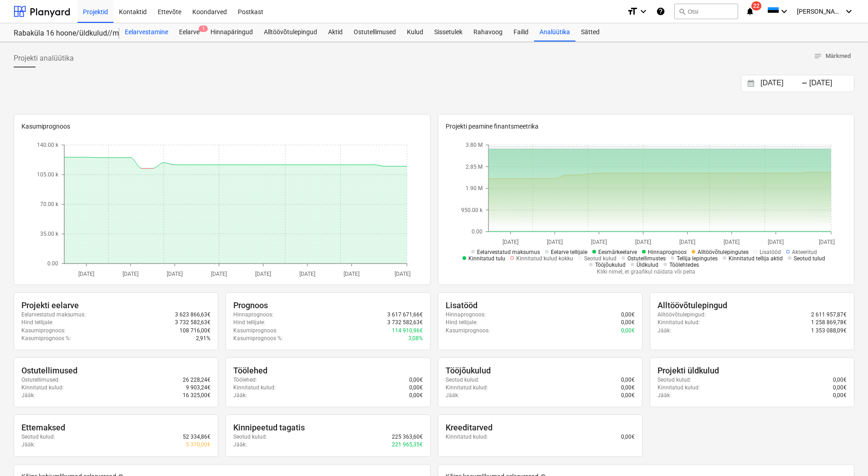 This screenshot has height=476, width=868. What do you see at coordinates (646, 126) in the screenshot?
I see `p: Projekti peamine finantsmeetrika` at bounding box center [646, 126].